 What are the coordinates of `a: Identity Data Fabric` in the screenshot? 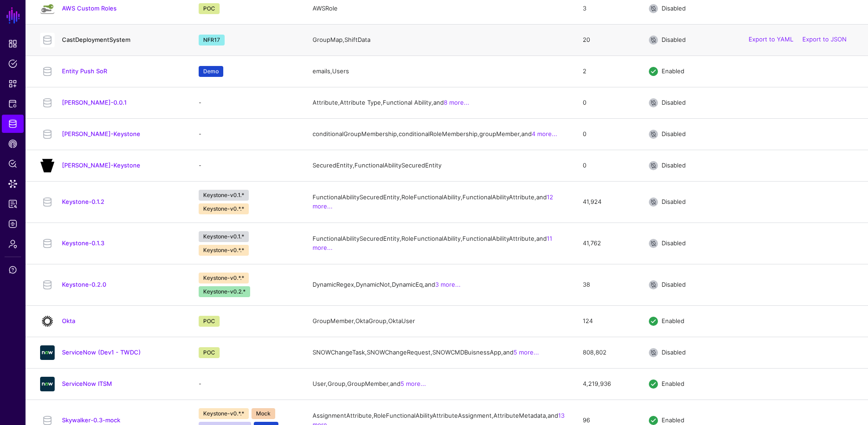 It's located at (13, 124).